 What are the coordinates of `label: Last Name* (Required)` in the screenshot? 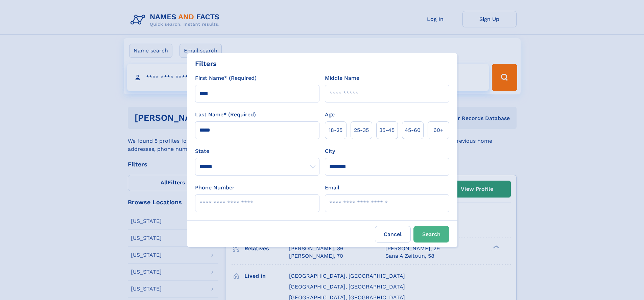 It's located at (226, 115).